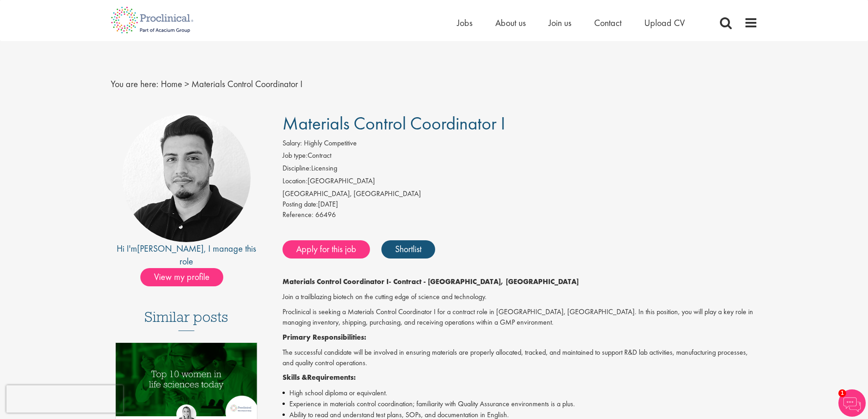  Describe the element at coordinates (331, 377) in the screenshot. I see `strong: Requirements:` at that location.